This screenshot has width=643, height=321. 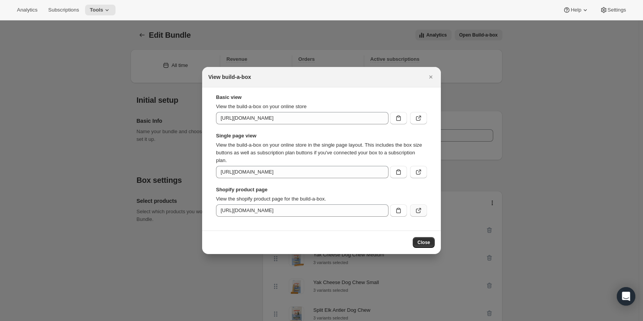 What do you see at coordinates (321, 190) in the screenshot?
I see `strong: Shopify product page` at bounding box center [321, 190].